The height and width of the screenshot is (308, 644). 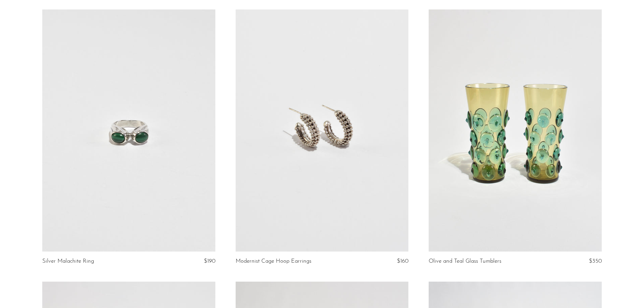 I want to click on span: $160, so click(x=402, y=261).